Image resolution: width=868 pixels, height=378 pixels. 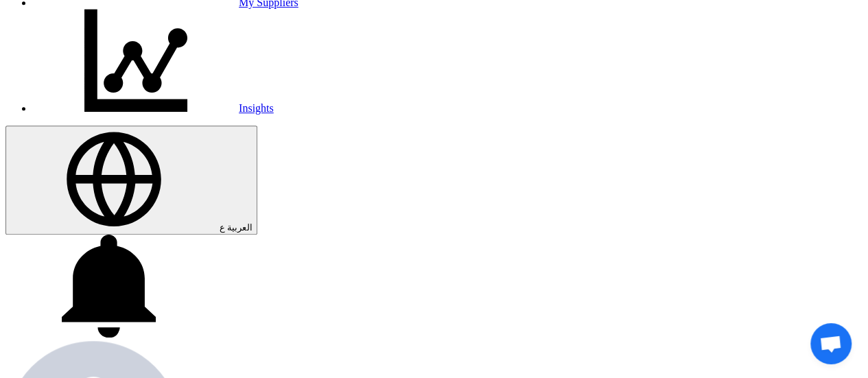 What do you see at coordinates (223, 228) in the screenshot?
I see `span: ع` at bounding box center [223, 228].